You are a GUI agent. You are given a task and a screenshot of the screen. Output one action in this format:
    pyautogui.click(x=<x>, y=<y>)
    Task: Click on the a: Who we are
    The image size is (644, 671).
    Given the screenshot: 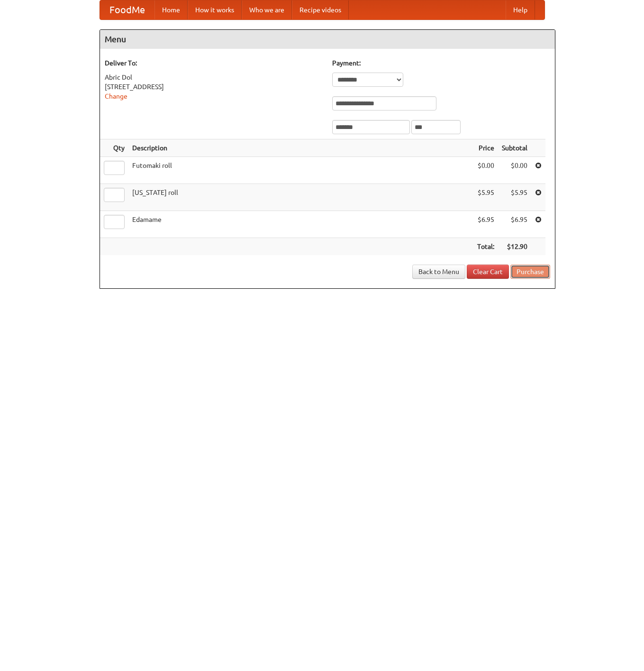 What is the action you would take?
    pyautogui.click(x=267, y=10)
    